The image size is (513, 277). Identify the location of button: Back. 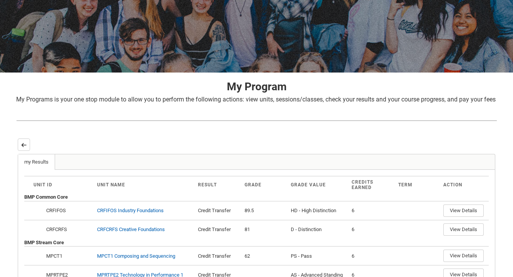
(24, 144).